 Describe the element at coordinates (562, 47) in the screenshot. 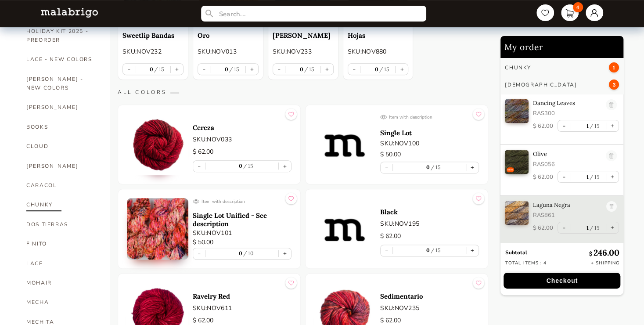

I see `h2: My order` at that location.